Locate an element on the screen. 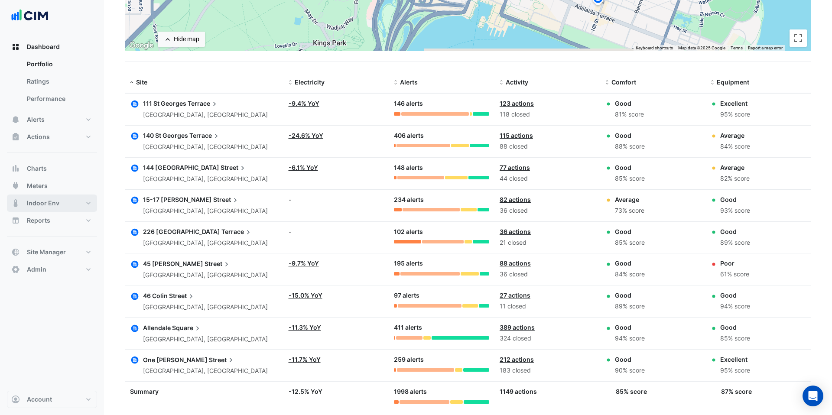  span: Site is located at coordinates (142, 82).